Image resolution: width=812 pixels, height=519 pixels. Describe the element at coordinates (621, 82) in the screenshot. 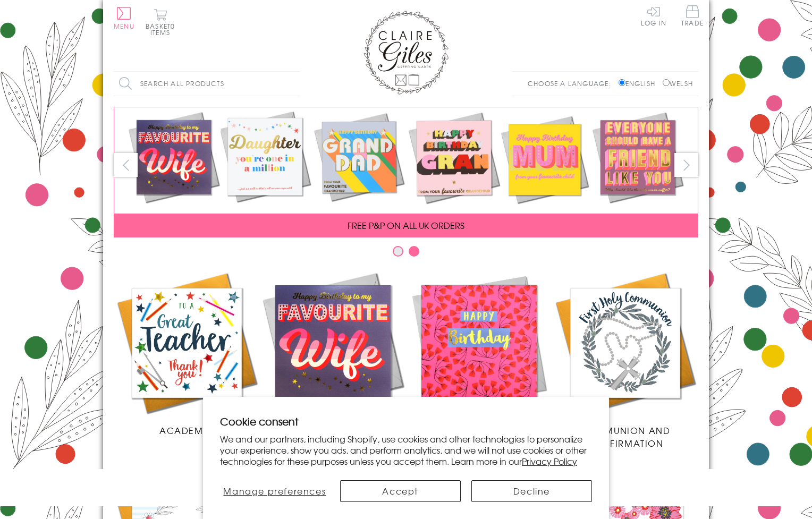

I see `input: English` at that location.